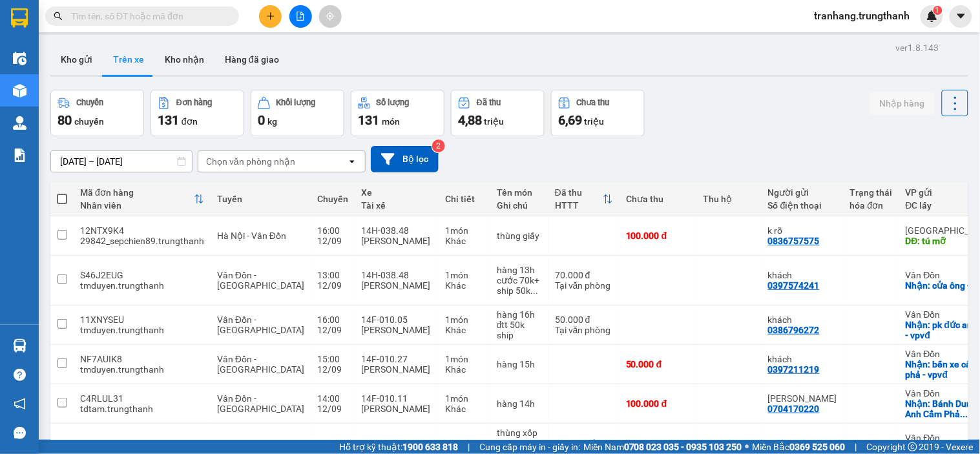 This screenshot has height=454, width=980. What do you see at coordinates (396, 319) in the screenshot?
I see `div: 14F-010.05` at bounding box center [396, 319].